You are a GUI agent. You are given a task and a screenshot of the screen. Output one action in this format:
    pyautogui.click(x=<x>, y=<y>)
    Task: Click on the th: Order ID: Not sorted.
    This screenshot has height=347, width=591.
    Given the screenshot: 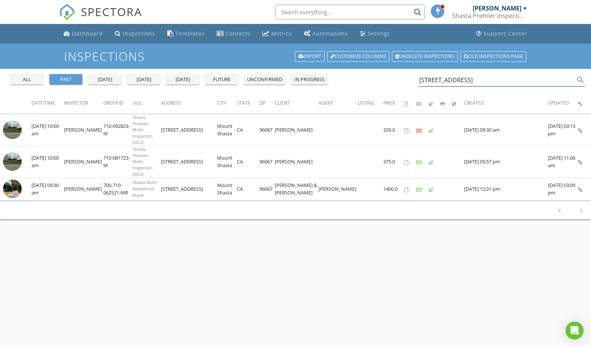 What is the action you would take?
    pyautogui.click(x=118, y=103)
    